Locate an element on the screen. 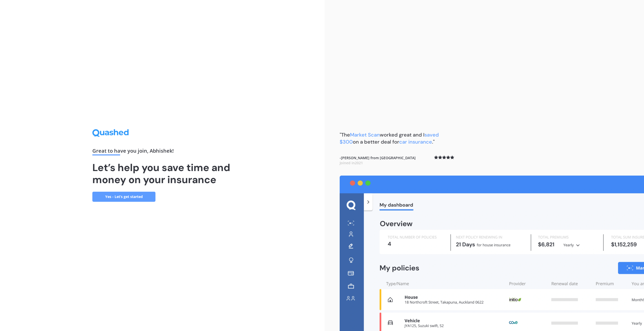  b: "The worked great and I on a better deal for ." is located at coordinates (389, 139).